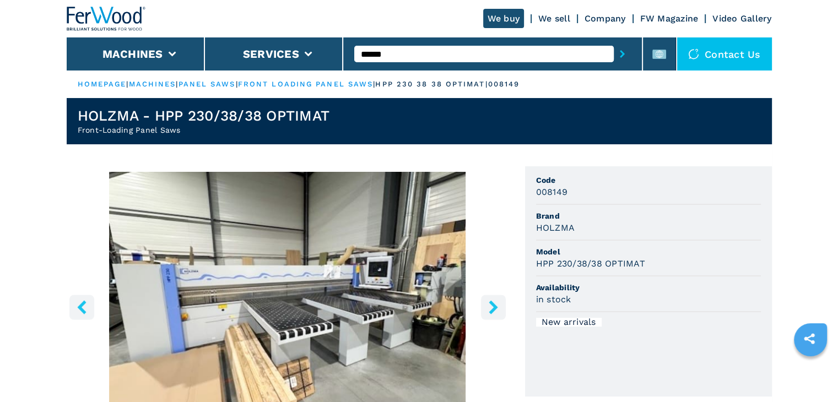 Image resolution: width=838 pixels, height=402 pixels. I want to click on a: machines, so click(153, 84).